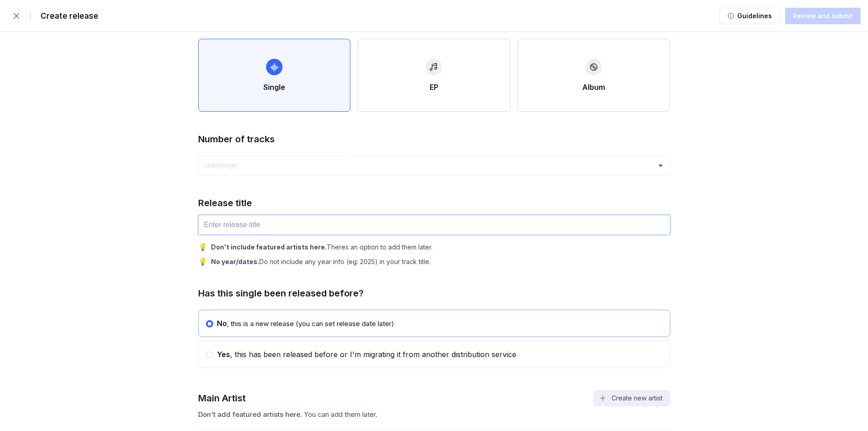  Describe the element at coordinates (434, 87) in the screenshot. I see `div: EP` at that location.